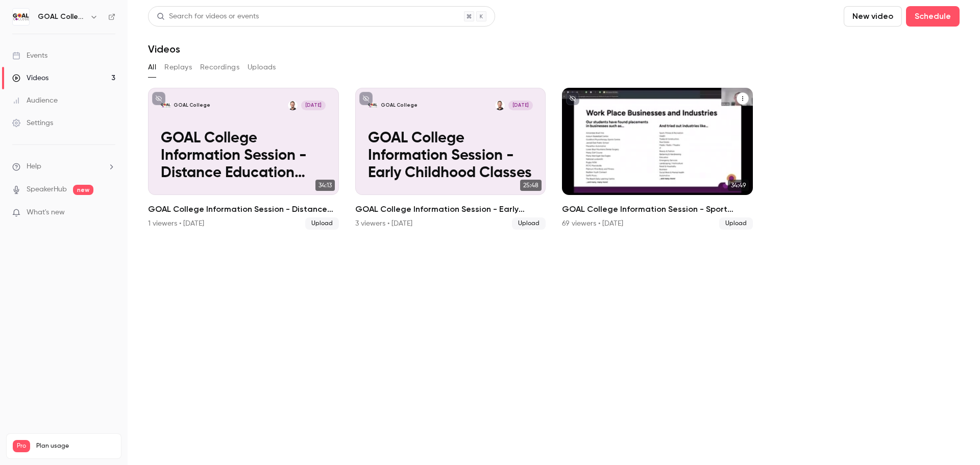 The image size is (980, 465). I want to click on li: GOAL College Information Session - Early Childhood Classes, so click(450, 158).